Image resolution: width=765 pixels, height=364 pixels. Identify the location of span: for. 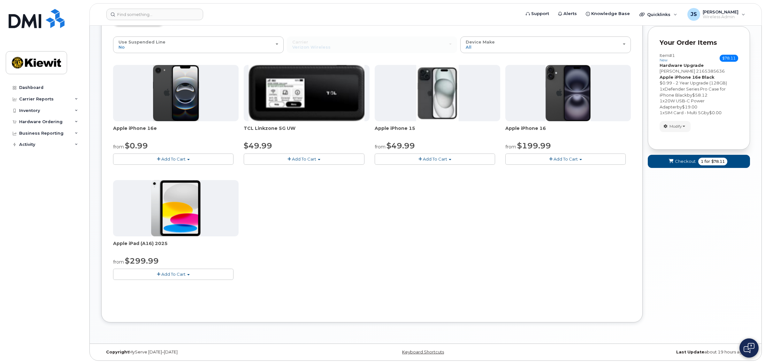
(707, 161).